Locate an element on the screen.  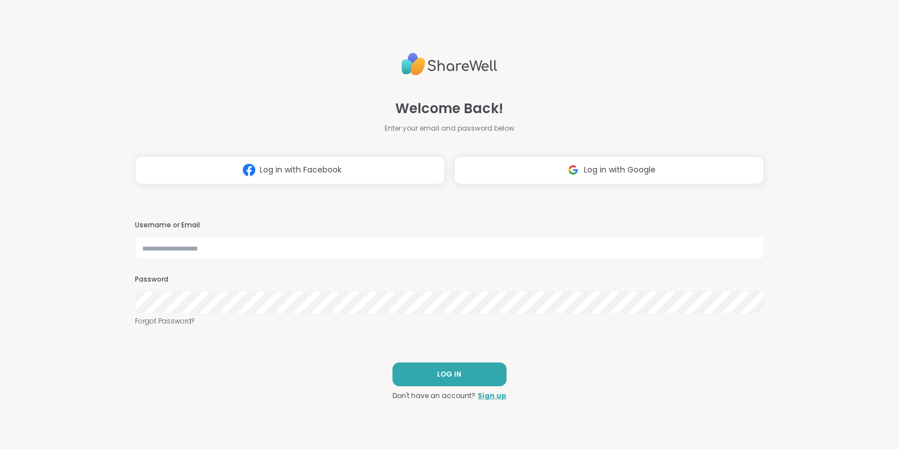
button: Log in with Google is located at coordinates (609, 170).